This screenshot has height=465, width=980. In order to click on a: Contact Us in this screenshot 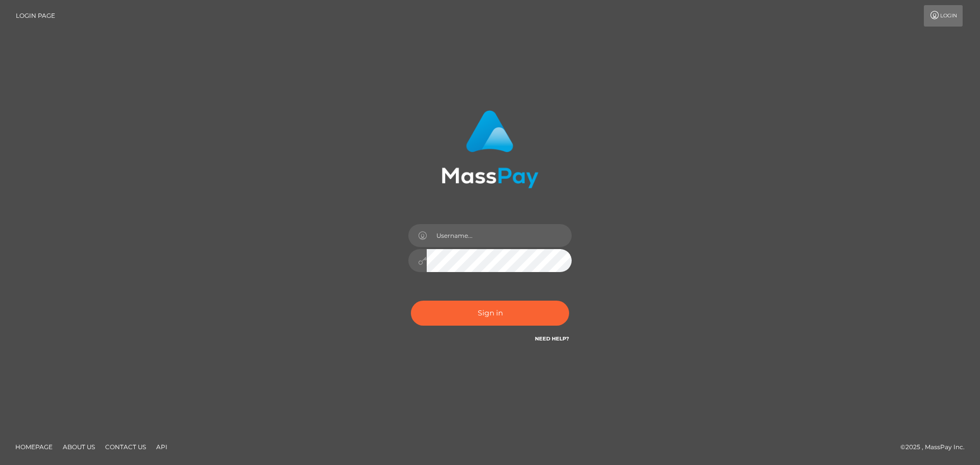, I will do `click(126, 446)`.